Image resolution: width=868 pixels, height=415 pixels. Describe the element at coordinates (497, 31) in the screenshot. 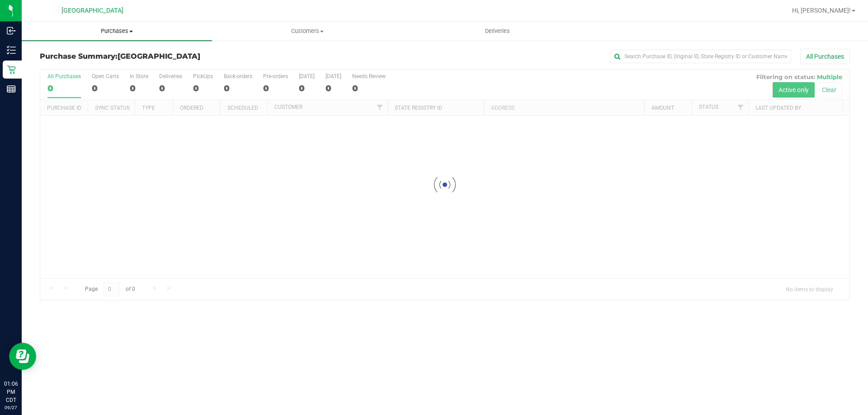

I see `span: Deliveries` at that location.